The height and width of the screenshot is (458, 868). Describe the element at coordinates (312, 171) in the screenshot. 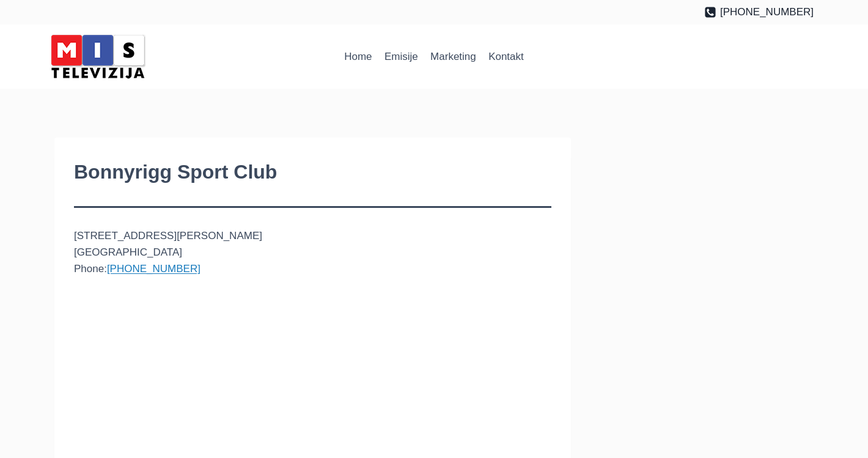

I see `h1: Bonnyrigg Sport Club` at that location.